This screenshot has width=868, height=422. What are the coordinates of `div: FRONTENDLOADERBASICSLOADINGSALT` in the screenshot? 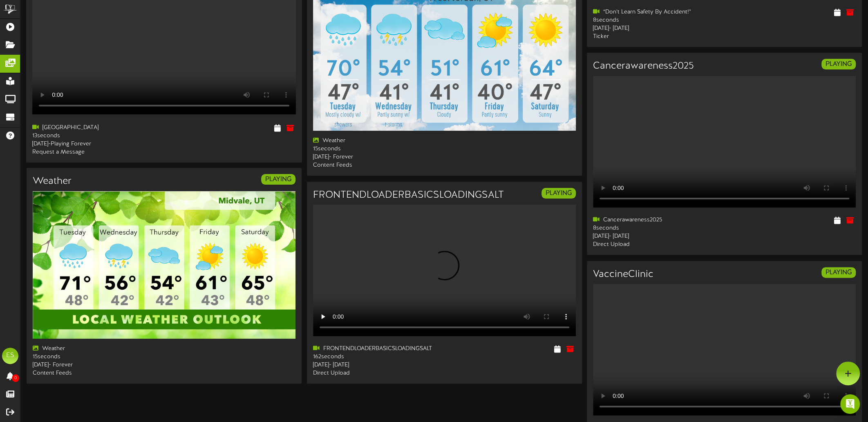 It's located at (375, 349).